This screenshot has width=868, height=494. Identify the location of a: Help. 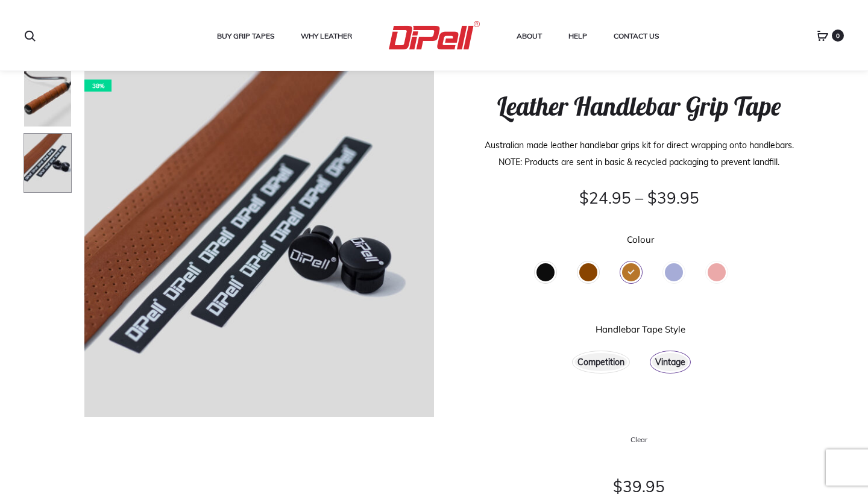
(577, 36).